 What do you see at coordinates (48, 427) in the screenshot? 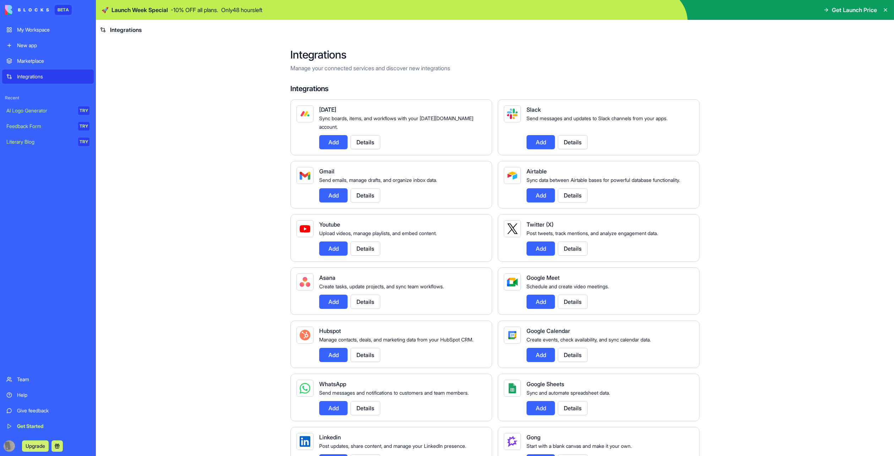
I see `a: Get Started` at bounding box center [48, 427].